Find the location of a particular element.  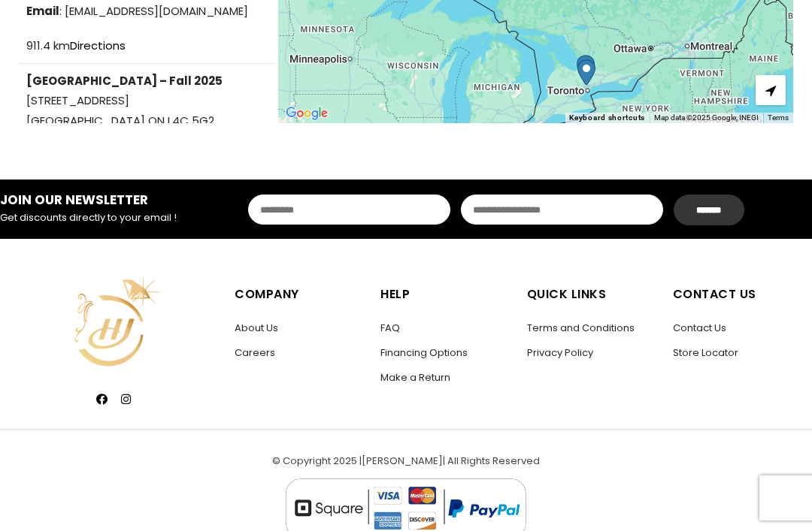

a: Store Locator is located at coordinates (705, 352).